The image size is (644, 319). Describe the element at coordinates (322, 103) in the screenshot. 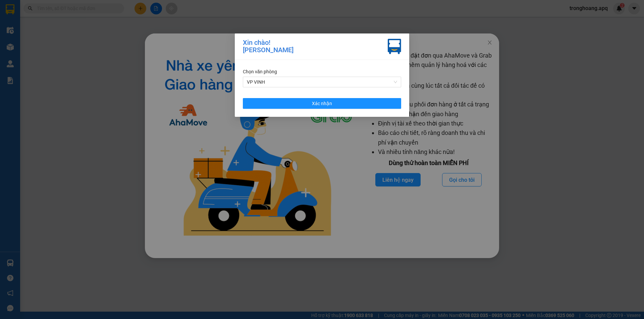

I see `button: Xác nhận` at that location.